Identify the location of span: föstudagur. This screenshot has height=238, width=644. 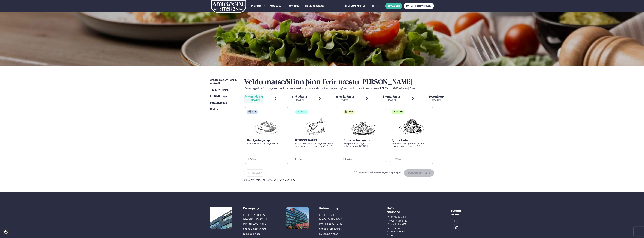
(436, 96).